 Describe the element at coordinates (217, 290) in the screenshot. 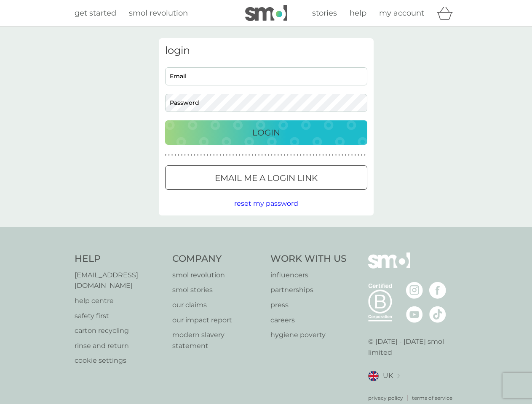

I see `p: smol stories` at that location.